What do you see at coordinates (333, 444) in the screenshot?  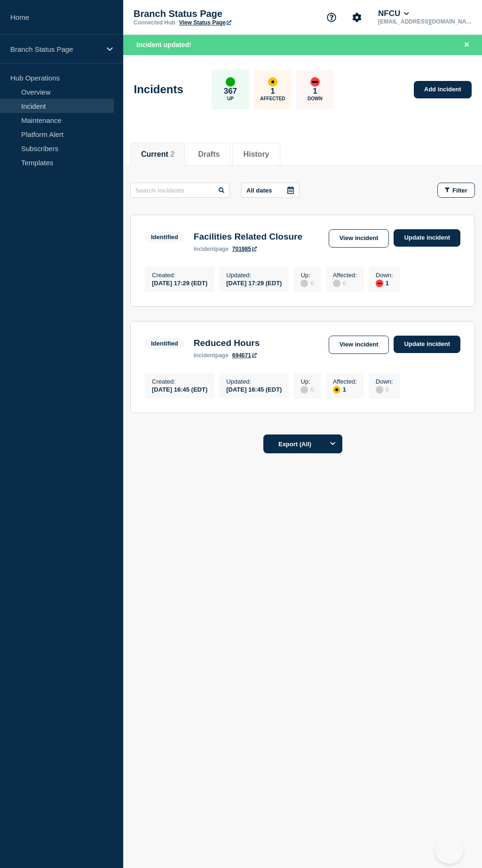 I see `button: Options` at bounding box center [333, 444].